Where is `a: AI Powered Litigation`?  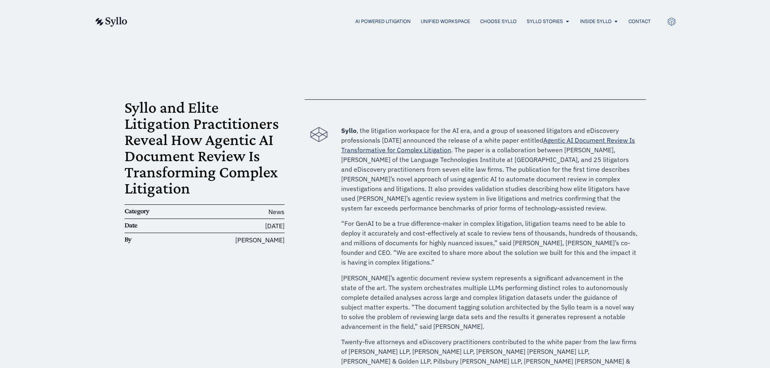 a: AI Powered Litigation is located at coordinates (383, 21).